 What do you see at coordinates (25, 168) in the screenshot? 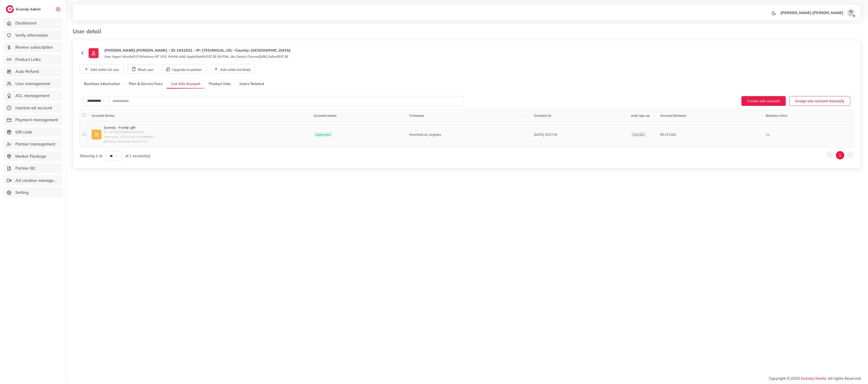
I see `span: Partner BC` at bounding box center [25, 168].